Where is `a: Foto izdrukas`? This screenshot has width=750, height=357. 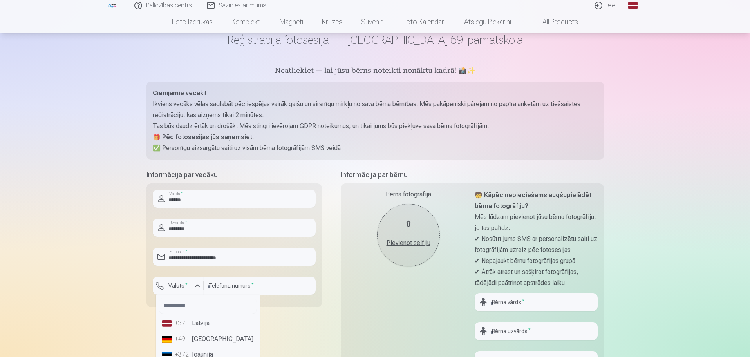
a: Foto izdrukas is located at coordinates (192, 22).